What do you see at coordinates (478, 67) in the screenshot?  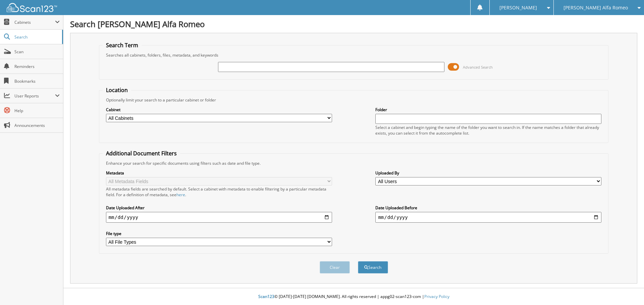 I see `span: Advanced Search` at bounding box center [478, 67].